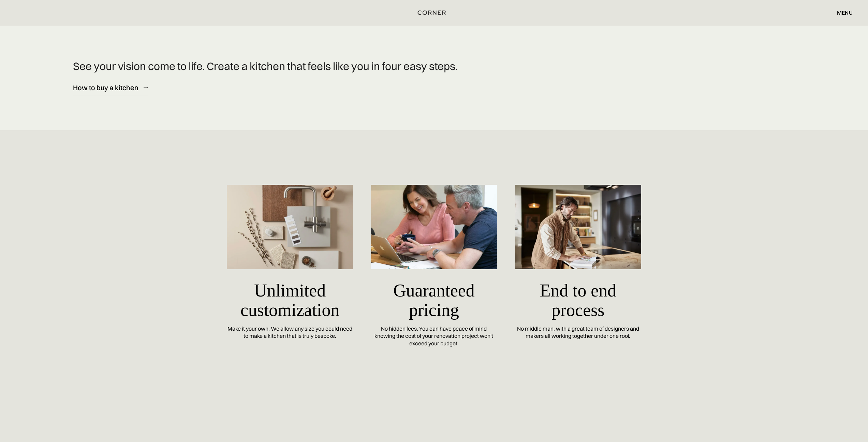 The image size is (868, 442). I want to click on img: Samples of materials for countertop and cabinets, colors of paint, a tap, so click(290, 227).